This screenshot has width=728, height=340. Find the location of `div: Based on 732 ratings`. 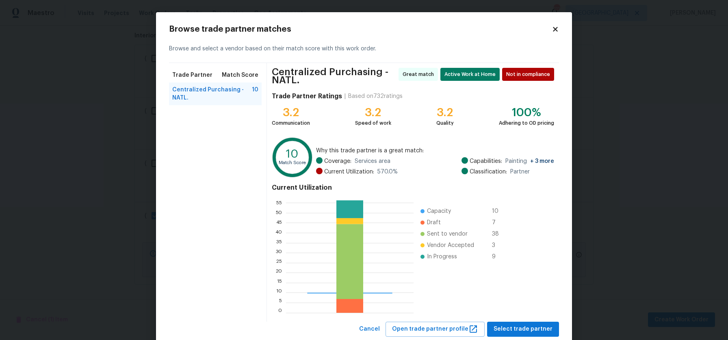

div: Based on 732 ratings is located at coordinates (375, 96).